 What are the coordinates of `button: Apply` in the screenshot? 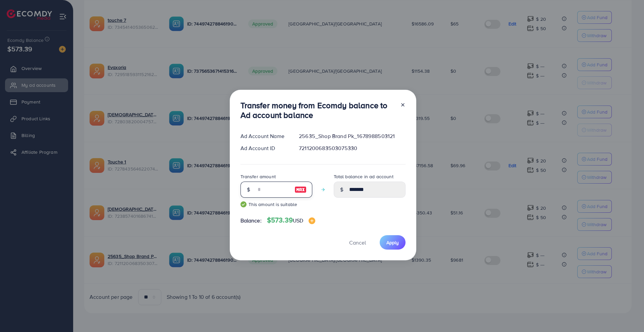 It's located at (392, 242).